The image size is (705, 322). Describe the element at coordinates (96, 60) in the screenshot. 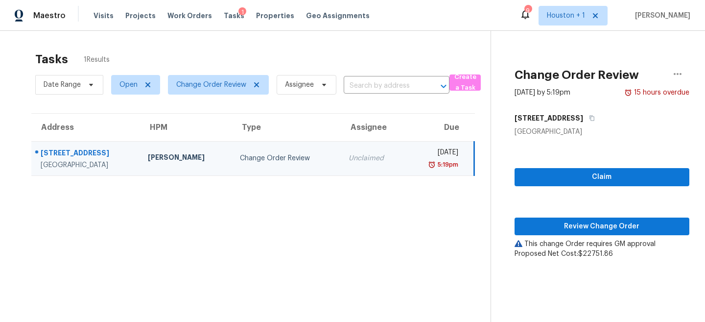

I see `span: 1 Results` at that location.